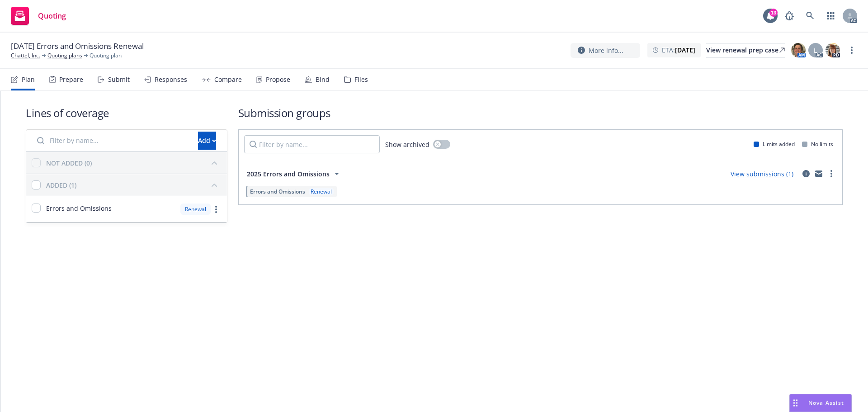 This screenshot has width=868, height=412. Describe the element at coordinates (361, 80) in the screenshot. I see `div: Files` at that location.